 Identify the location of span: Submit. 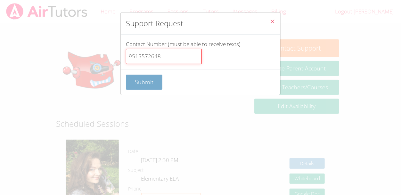
(144, 82).